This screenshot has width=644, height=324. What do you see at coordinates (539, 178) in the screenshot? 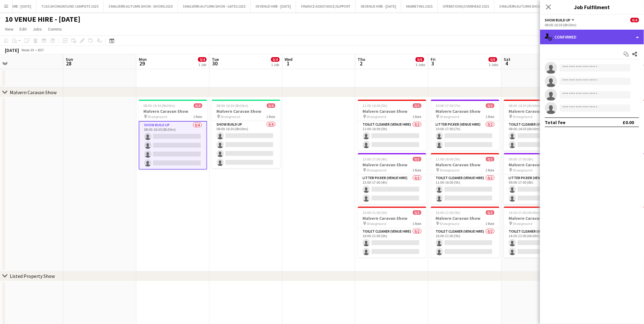
I see `div: 09:00-17:00 (8h)0/2Malvern Caravan Show Showground1 RoleLitter Picker (Venue Hire)0/209:00-17:00 ...` at bounding box center [539, 178].